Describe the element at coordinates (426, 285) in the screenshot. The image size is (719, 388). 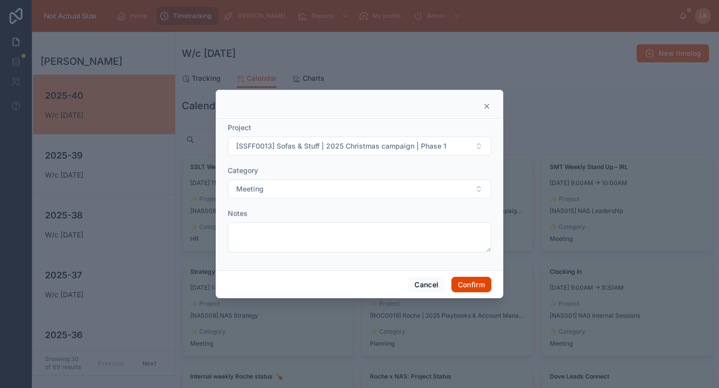
I see `button: Cancel` at that location.